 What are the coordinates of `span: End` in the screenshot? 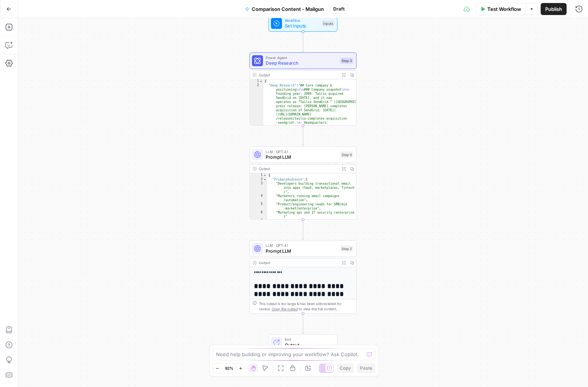 It's located at (308, 339).